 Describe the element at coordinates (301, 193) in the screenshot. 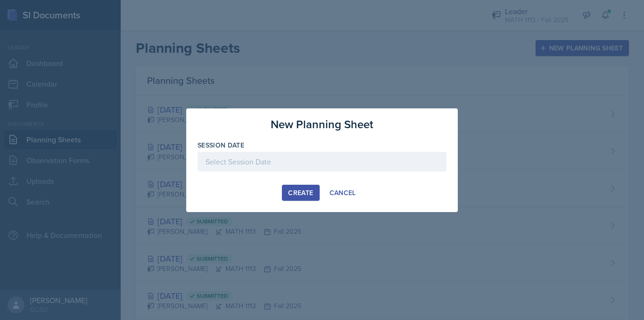

I see `button: Create` at that location.